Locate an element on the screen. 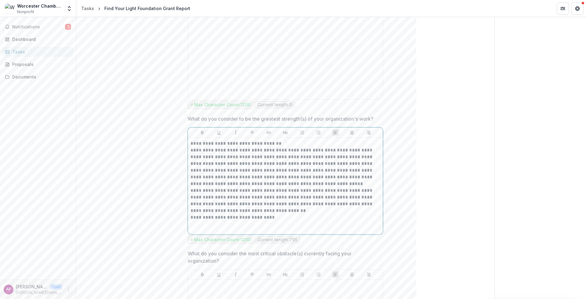 This screenshot has height=299, width=586. div: Ariana Falk is located at coordinates (9, 289).